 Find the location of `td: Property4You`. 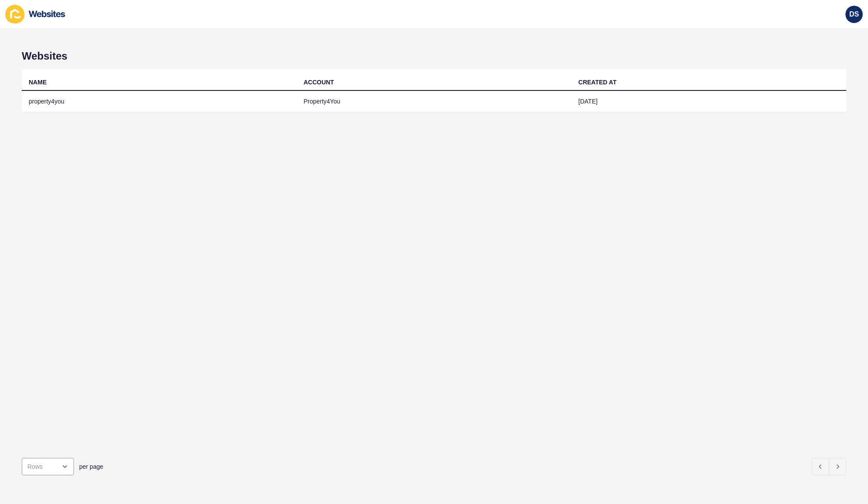

td: Property4You is located at coordinates (434, 101).